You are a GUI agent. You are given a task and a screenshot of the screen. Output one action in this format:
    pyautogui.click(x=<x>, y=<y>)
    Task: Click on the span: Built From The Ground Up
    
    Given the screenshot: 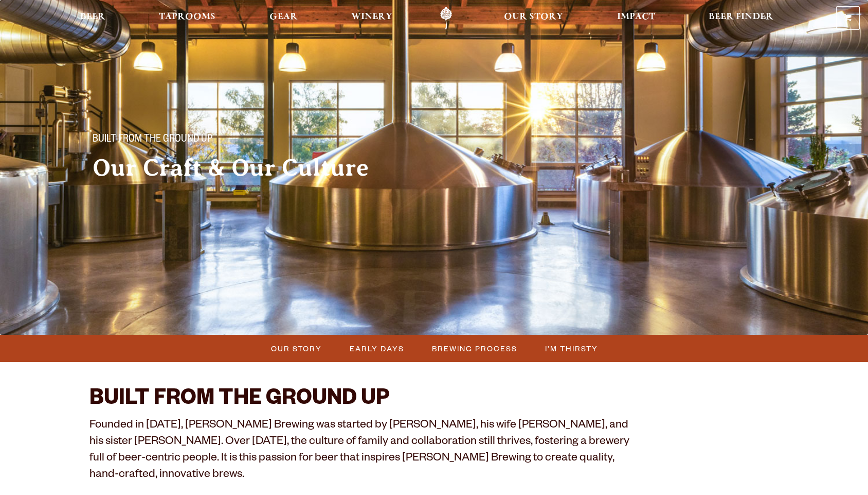 What is the action you would take?
    pyautogui.click(x=152, y=140)
    